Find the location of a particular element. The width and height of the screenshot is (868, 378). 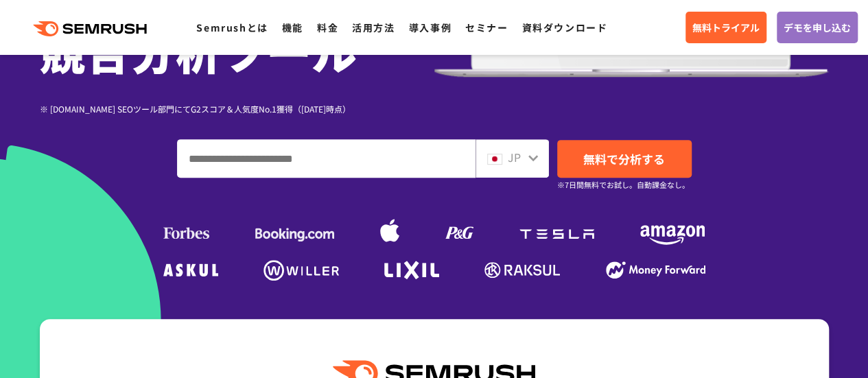

a: 機能 is located at coordinates (292, 28).